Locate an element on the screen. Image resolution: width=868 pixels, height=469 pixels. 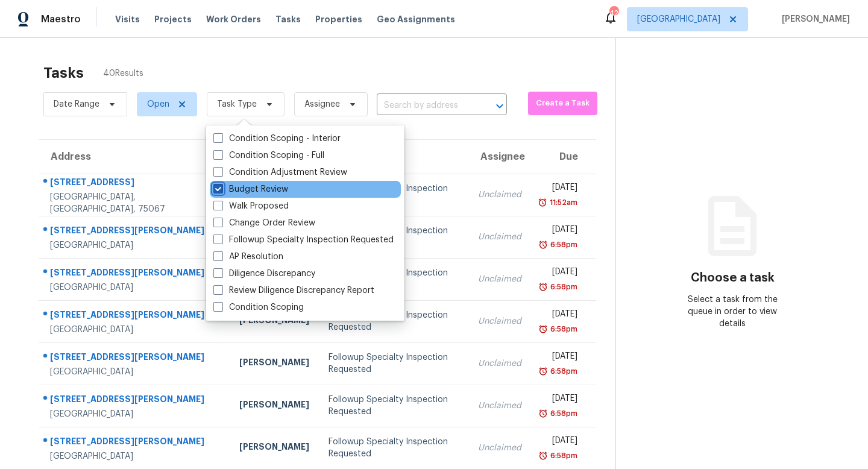
span: 40 Results is located at coordinates (123, 73).